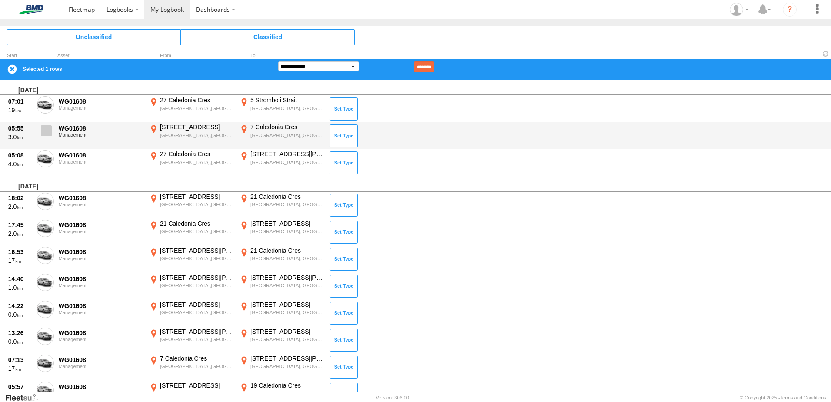  I want to click on div: 17:45, so click(20, 225).